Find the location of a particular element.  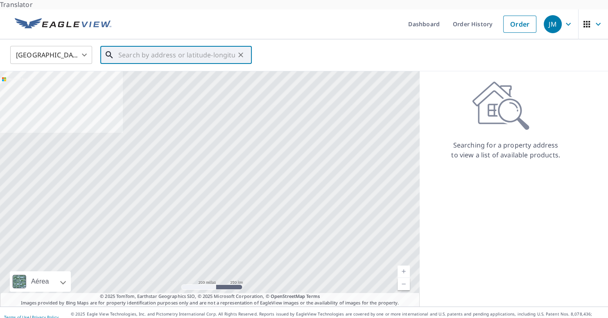

a: Nivel actual 5, ampliar is located at coordinates (404, 271).